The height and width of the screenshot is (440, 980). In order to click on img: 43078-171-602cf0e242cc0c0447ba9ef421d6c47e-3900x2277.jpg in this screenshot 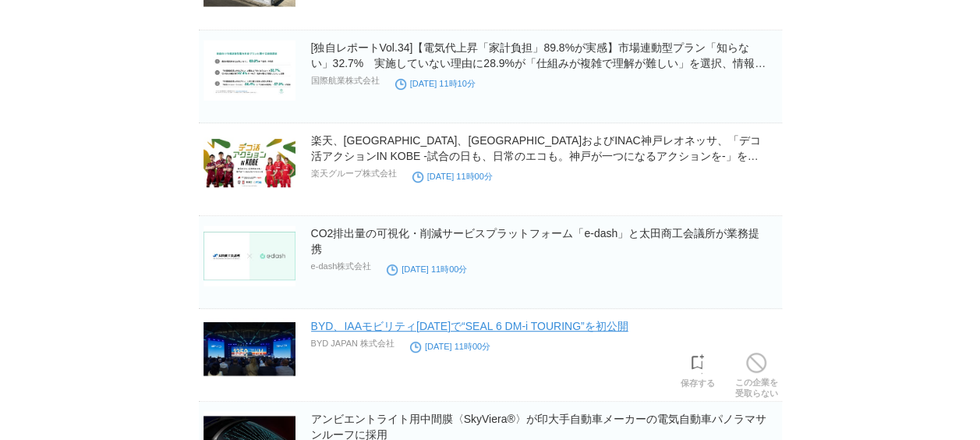, I will do `click(250, 349)`.